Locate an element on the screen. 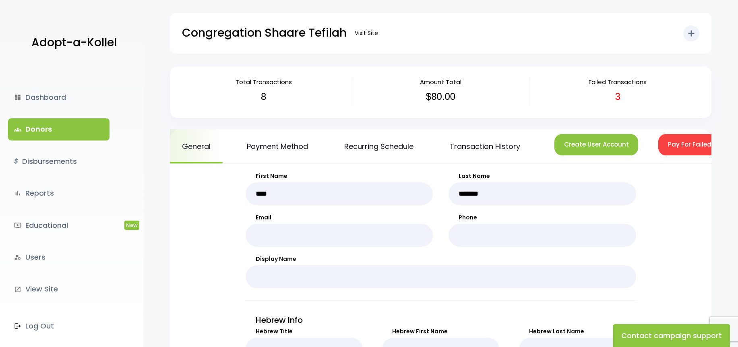 The height and width of the screenshot is (347, 738). button: Contact campaign support is located at coordinates (672, 335).